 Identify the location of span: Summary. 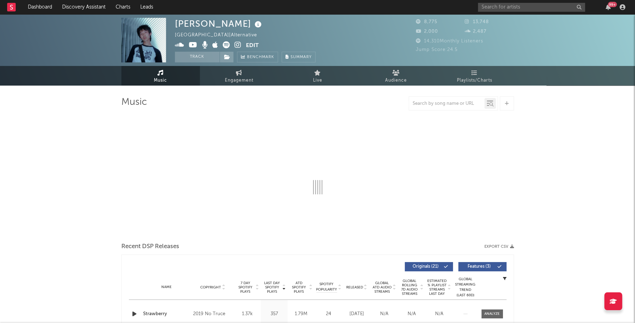
(301, 57).